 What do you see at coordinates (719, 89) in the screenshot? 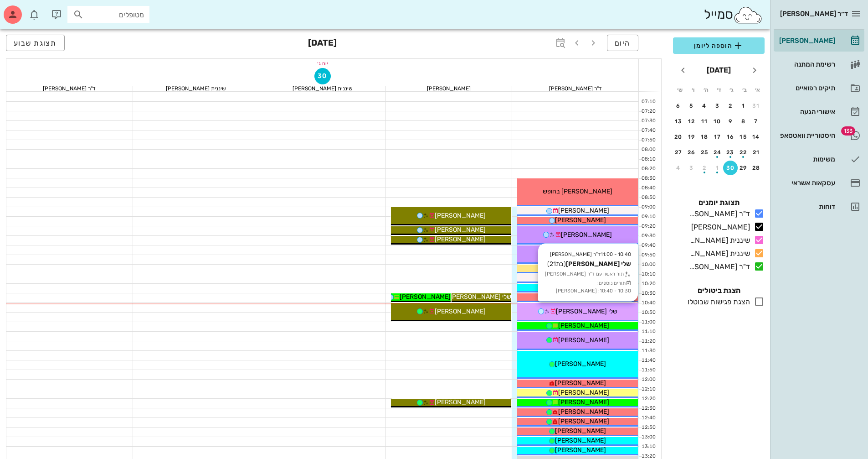
I see `th: ד׳` at bounding box center [719, 89].